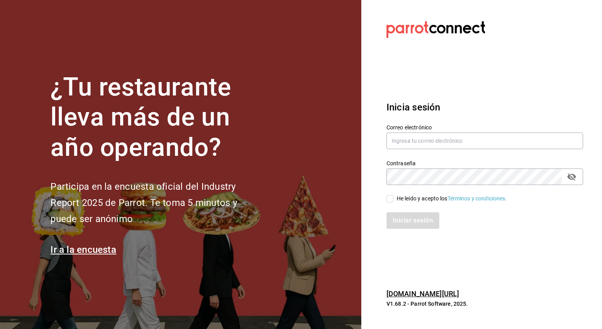 This screenshot has height=329, width=602. I want to click on div: He leído y acepto los, so click(452, 198).